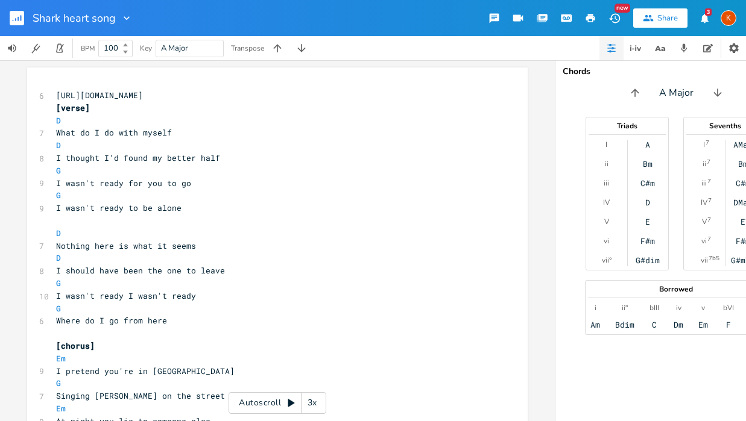 Image resolution: width=746 pixels, height=421 pixels. Describe the element at coordinates (678, 325) in the screenshot. I see `div: Dm` at that location.